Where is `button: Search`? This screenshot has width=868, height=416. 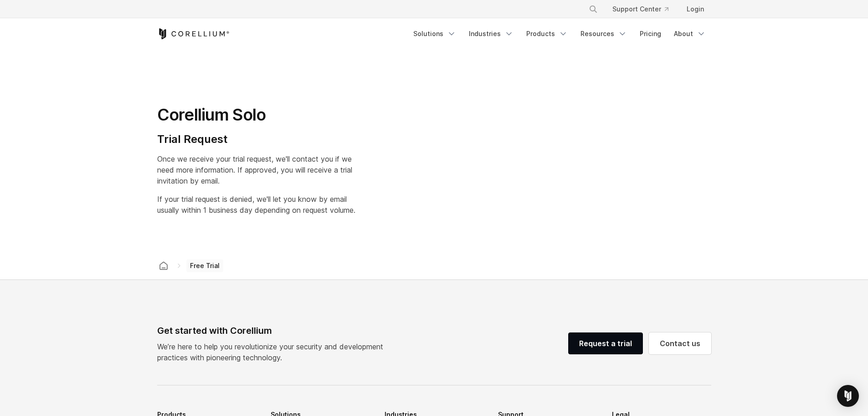
button: Search is located at coordinates (594, 9).